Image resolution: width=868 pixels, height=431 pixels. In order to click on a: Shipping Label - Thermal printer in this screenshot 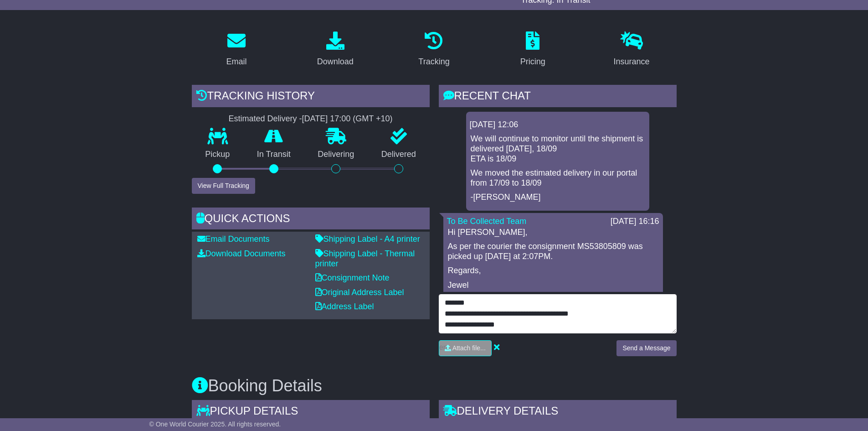, I will do `click(365, 258)`.